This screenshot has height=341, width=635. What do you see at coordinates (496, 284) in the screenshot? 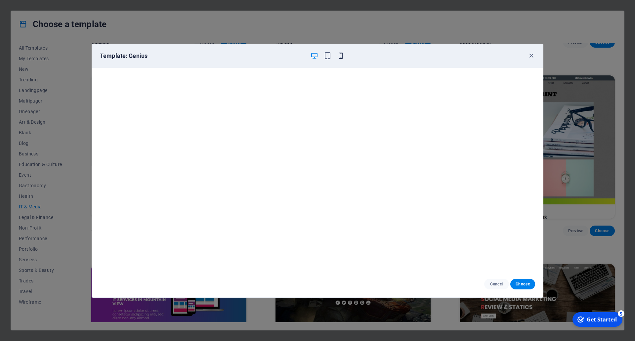
I see `span: Cancel` at bounding box center [496, 284].